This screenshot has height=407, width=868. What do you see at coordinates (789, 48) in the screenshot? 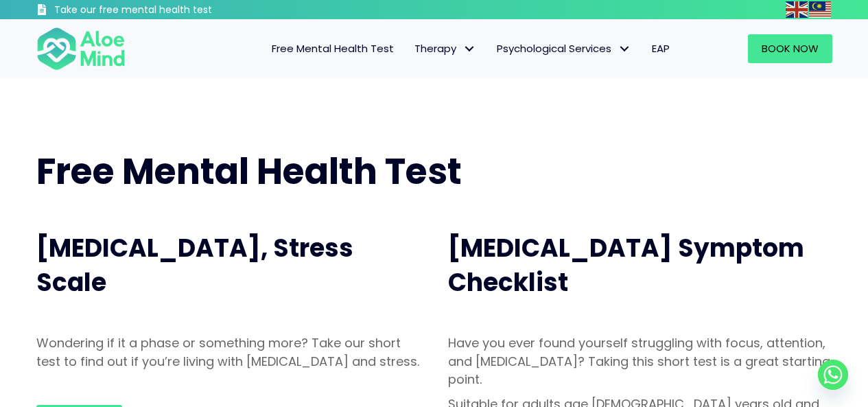
I see `a: Book Now` at bounding box center [789, 48].